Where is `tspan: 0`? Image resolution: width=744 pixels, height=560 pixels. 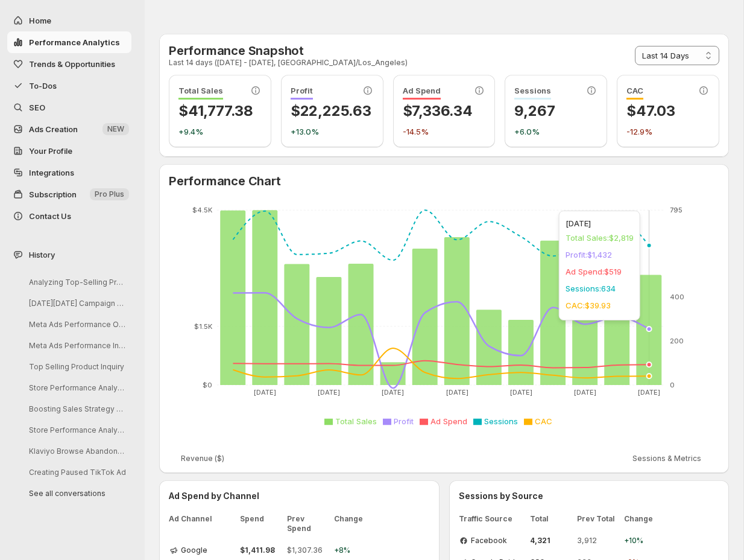 tspan: 0 is located at coordinates (673, 385).